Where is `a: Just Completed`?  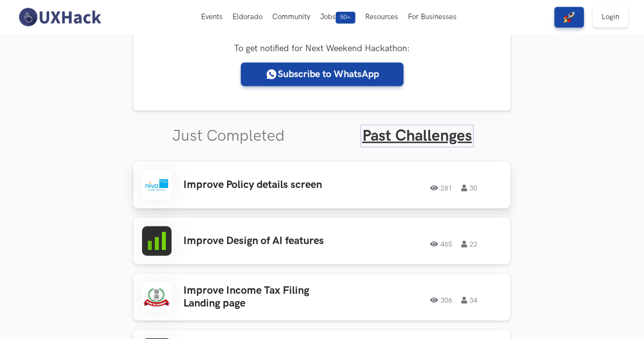 a: Just Completed is located at coordinates (228, 136).